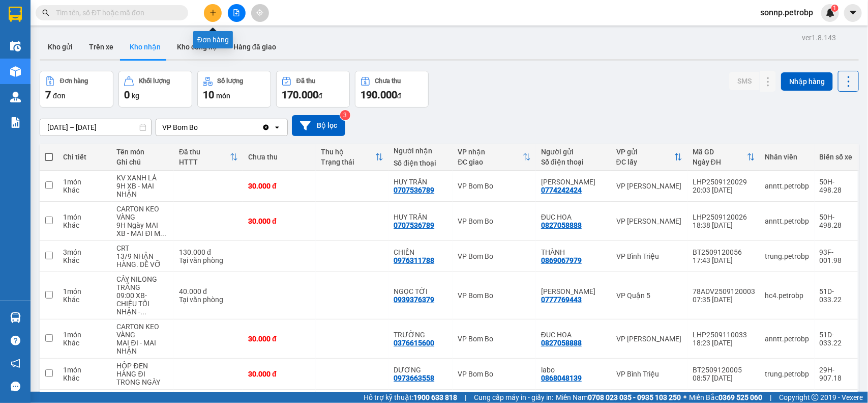 The width and height of the screenshot is (868, 403). Describe the element at coordinates (815, 397) in the screenshot. I see `span: copyright` at that location.